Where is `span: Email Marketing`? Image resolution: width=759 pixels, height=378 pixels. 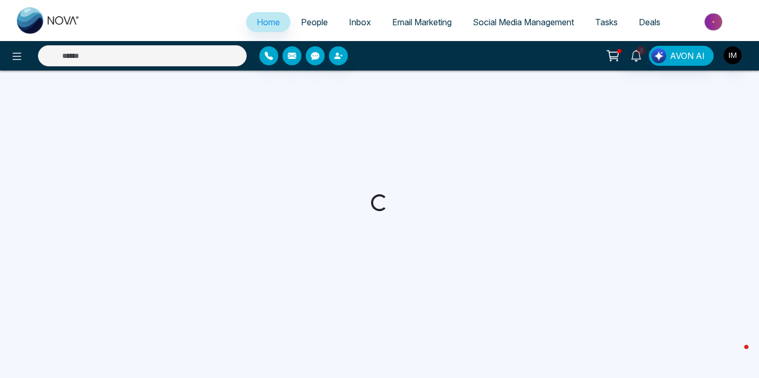 span: Email Marketing is located at coordinates (422, 22).